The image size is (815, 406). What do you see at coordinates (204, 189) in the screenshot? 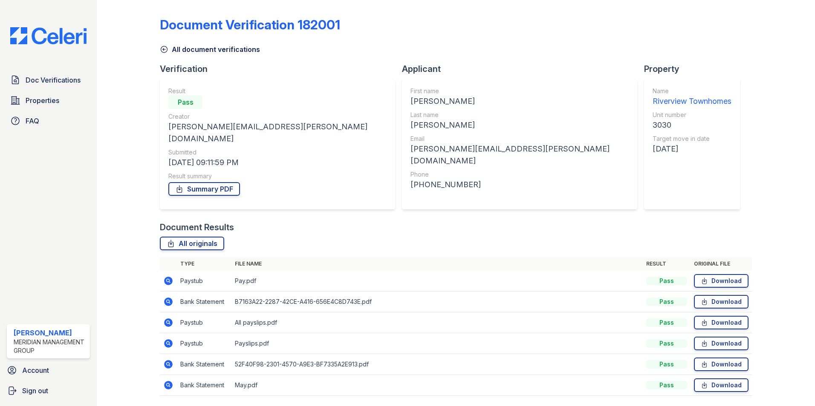
I see `a: Summary PDF` at bounding box center [204, 189].